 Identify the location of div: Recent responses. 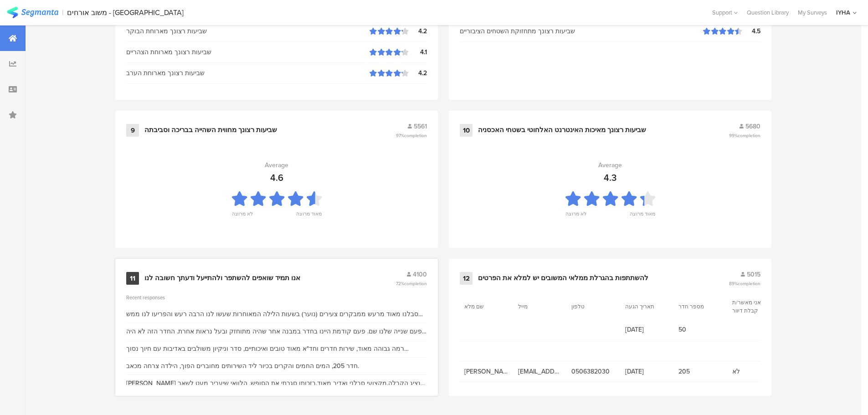
(277, 298).